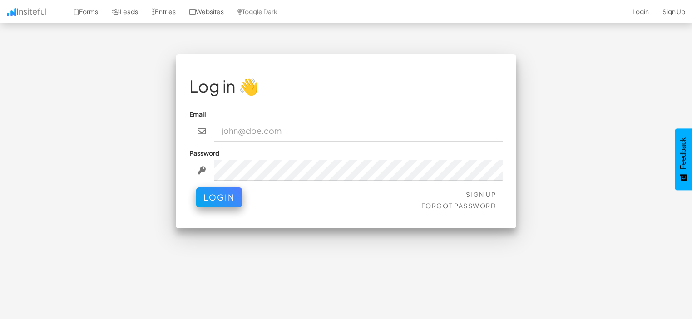  I want to click on label: Password, so click(204, 153).